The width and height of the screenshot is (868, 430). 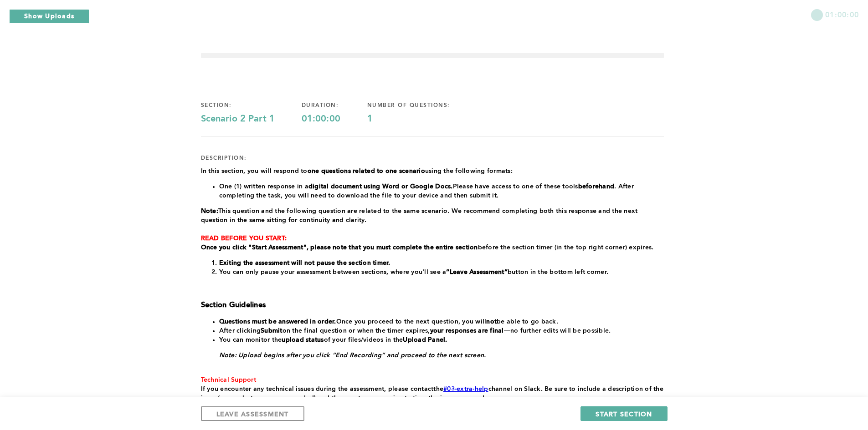 What do you see at coordinates (366, 172) in the screenshot?
I see `strong: one questions related to one scenario` at bounding box center [366, 172].